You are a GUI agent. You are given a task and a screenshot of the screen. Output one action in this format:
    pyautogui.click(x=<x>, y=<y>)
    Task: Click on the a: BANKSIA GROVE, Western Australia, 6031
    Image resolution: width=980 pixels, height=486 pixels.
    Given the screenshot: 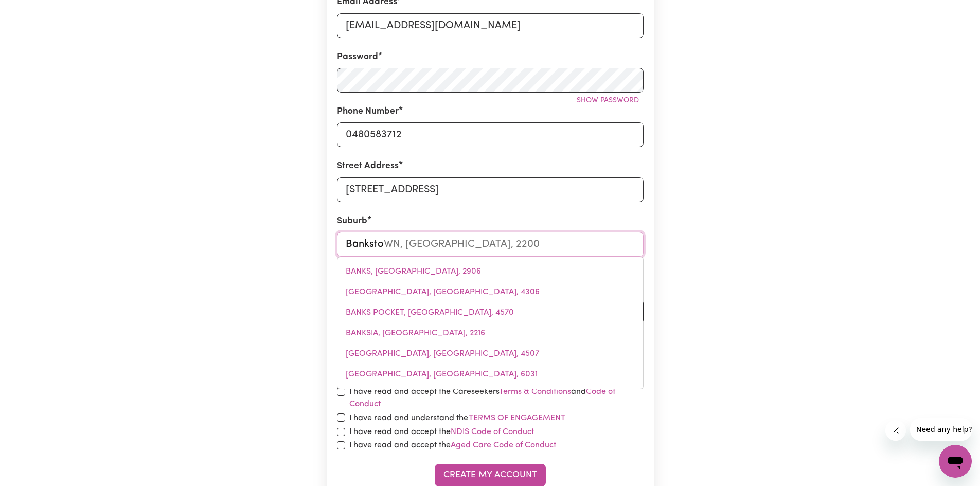 What is the action you would take?
    pyautogui.click(x=490, y=375)
    